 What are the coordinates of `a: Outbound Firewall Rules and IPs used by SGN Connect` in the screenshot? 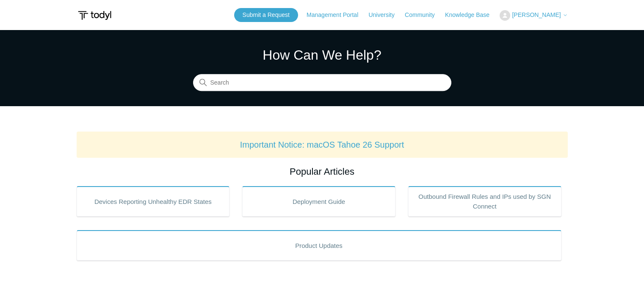 It's located at (485, 201).